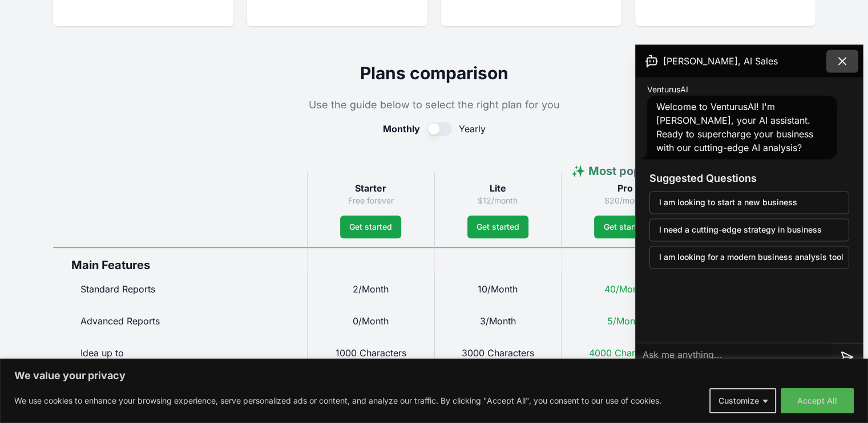  Describe the element at coordinates (370, 289) in the screenshot. I see `span: 2/Month` at that location.